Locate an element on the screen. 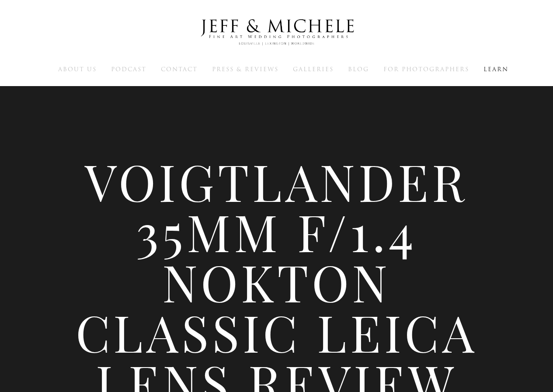 This screenshot has width=553, height=392. img: Louisville Wedding Photographers - Jeff & Michele Wedding Photographers is located at coordinates (276, 32).